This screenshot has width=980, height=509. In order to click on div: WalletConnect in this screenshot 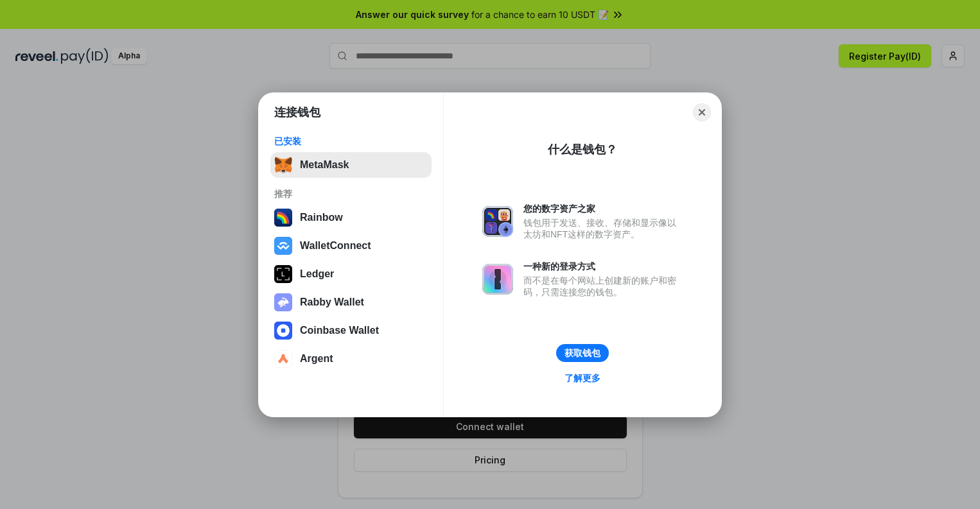, I will do `click(335, 246)`.